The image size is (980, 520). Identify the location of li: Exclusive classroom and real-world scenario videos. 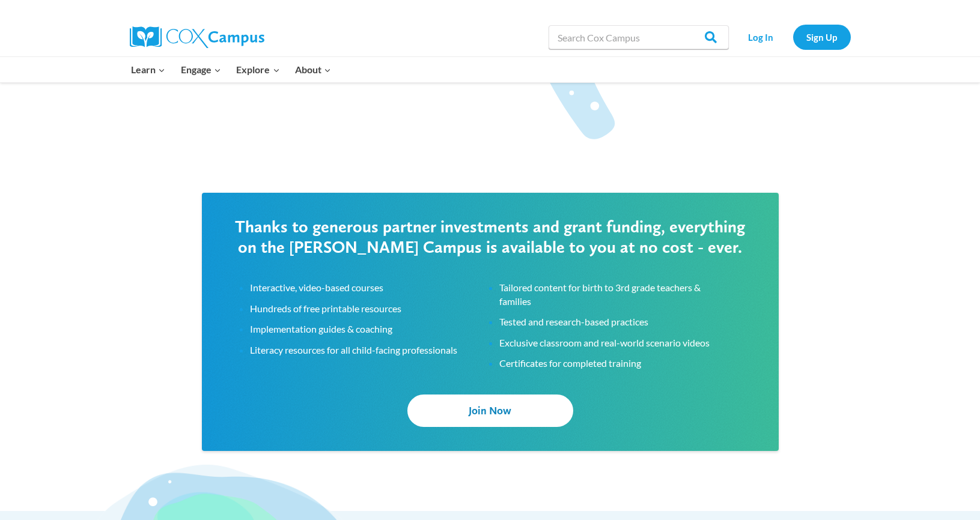
(614, 343).